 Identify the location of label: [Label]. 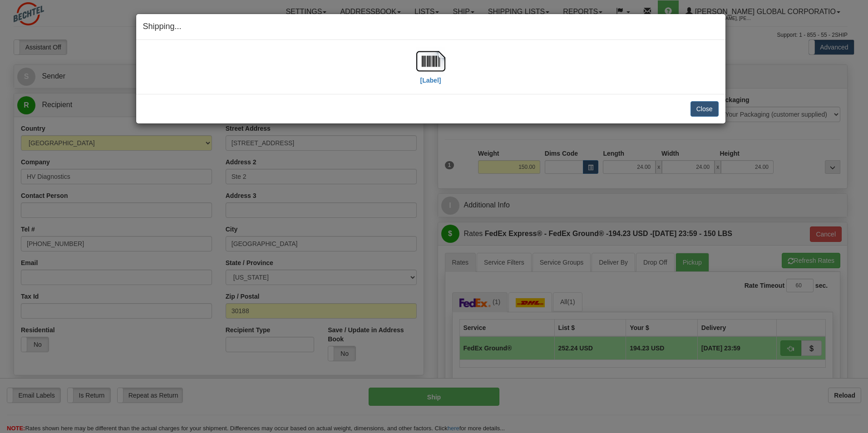
(431, 80).